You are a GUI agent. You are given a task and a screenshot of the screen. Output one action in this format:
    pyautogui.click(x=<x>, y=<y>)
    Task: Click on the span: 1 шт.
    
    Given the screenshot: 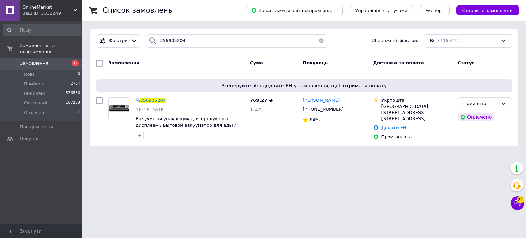 What is the action you would take?
    pyautogui.click(x=256, y=109)
    